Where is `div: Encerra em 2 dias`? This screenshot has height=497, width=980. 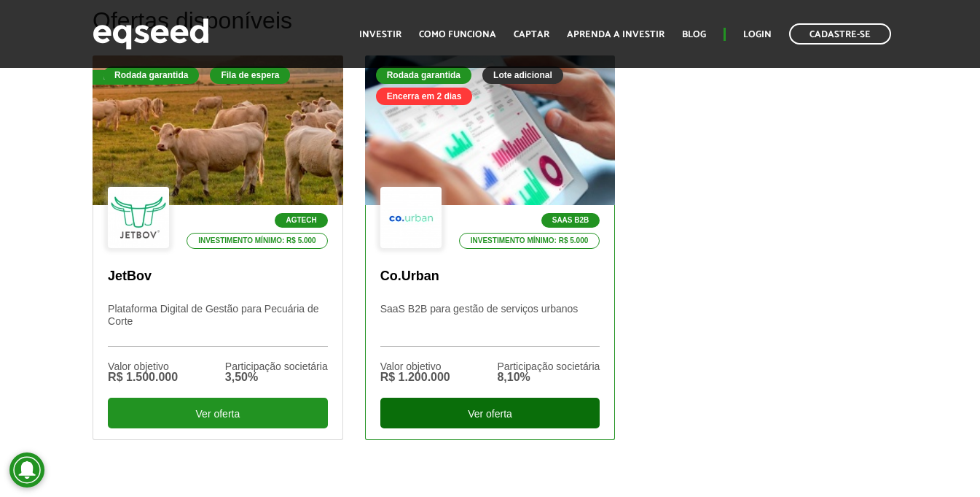 div: Encerra em 2 dias is located at coordinates (424, 96).